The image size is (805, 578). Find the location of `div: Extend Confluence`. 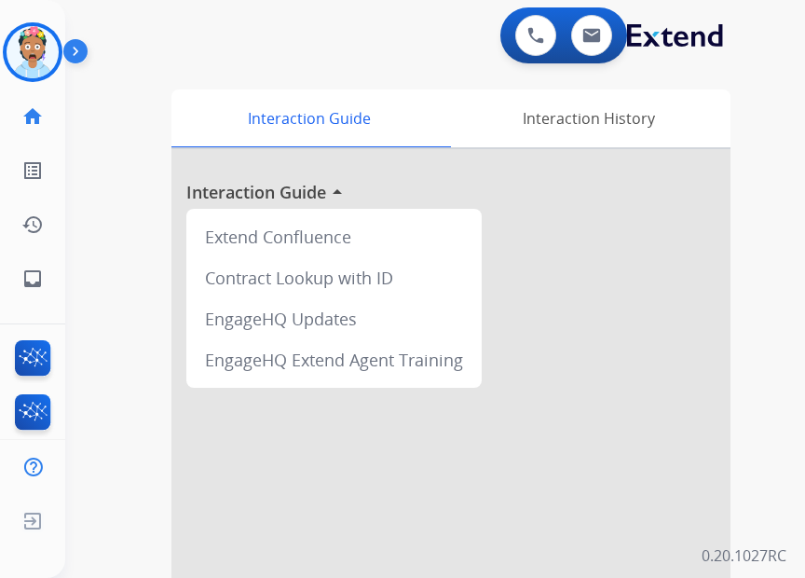

div: Extend Confluence is located at coordinates (334, 237).